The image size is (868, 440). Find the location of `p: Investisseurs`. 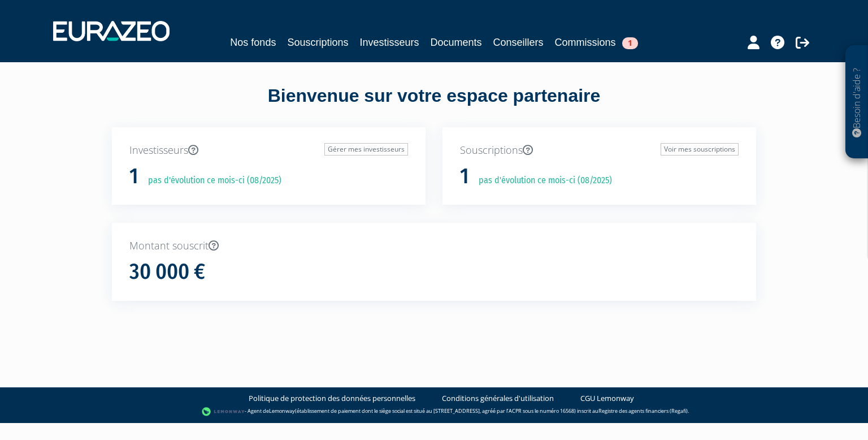

p: Investisseurs is located at coordinates (268, 150).